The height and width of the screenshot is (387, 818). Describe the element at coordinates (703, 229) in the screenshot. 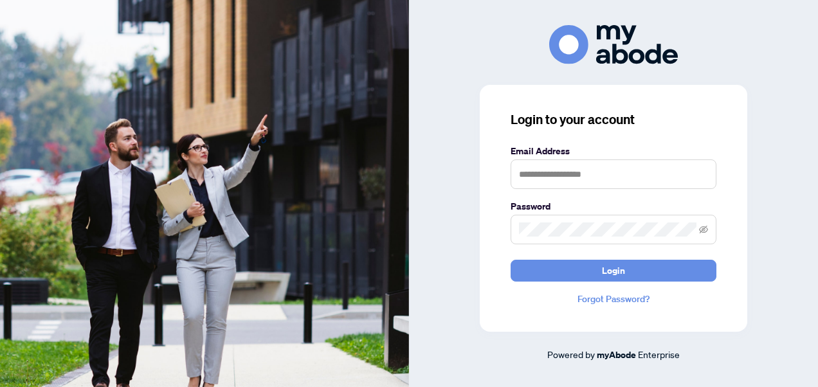

I see `span: eye-invisible` at that location.